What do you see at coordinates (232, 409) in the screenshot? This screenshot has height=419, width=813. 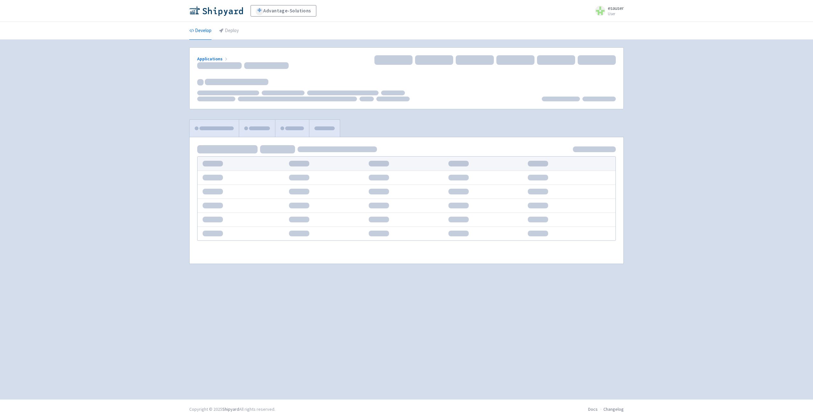 I see `div: Copyright © 2025 All rights reserved.` at bounding box center [232, 409].